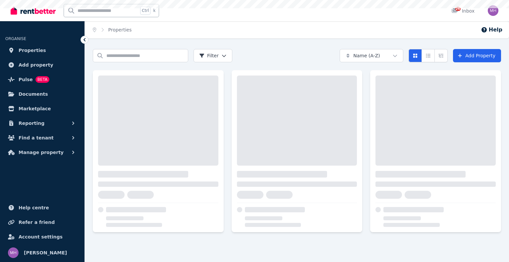 This screenshot has height=262, width=509. Describe the element at coordinates (112, 30) in the screenshot. I see `nav: Breadcrumb` at that location.